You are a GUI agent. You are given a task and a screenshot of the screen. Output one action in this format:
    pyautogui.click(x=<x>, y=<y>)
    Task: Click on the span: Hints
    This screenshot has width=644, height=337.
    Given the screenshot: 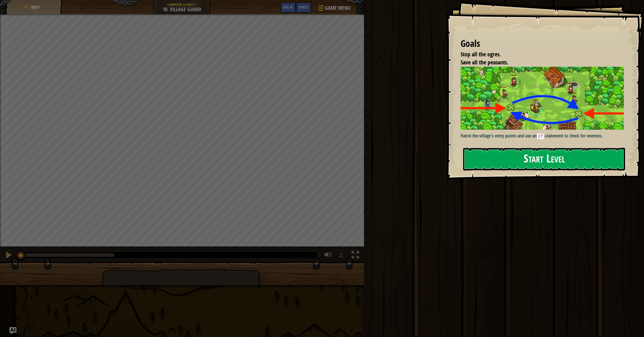 What is the action you would take?
    pyautogui.click(x=303, y=7)
    